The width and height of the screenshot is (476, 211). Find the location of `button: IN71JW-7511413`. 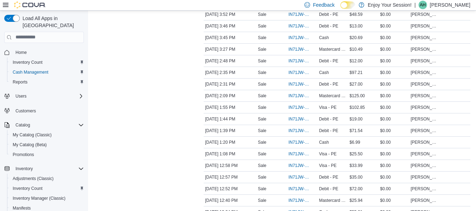

button: IN71JW-7511413 is located at coordinates (302, 154).